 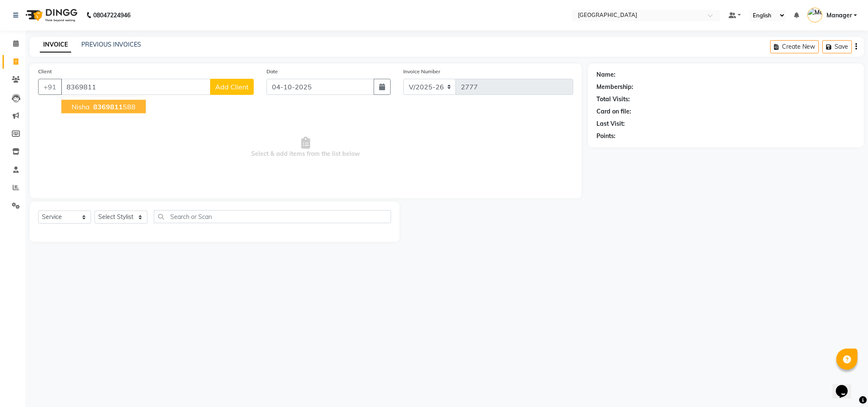 What do you see at coordinates (305, 147) in the screenshot?
I see `span: Select & add items from the list below` at bounding box center [305, 147].